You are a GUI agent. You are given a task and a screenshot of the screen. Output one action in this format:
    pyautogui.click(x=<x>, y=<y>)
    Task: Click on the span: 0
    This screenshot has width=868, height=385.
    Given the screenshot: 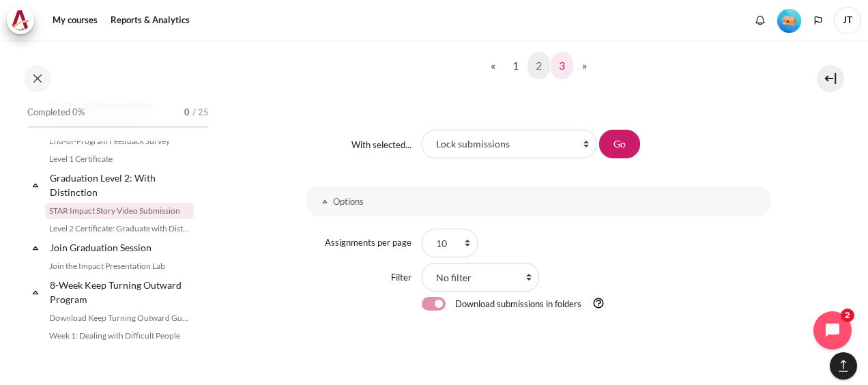 What is the action you would take?
    pyautogui.click(x=187, y=113)
    